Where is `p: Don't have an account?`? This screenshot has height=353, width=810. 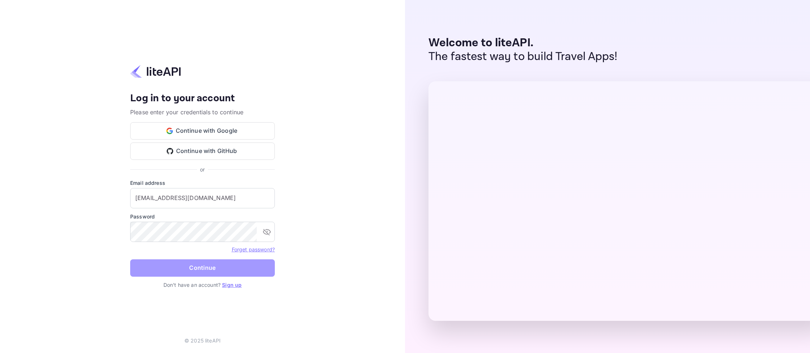 p: Don't have an account? is located at coordinates (202, 284).